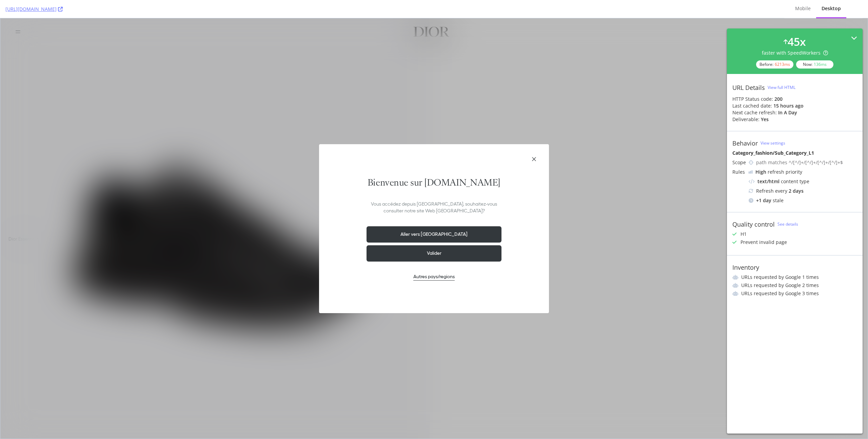 This screenshot has width=868, height=439. What do you see at coordinates (795, 293) in the screenshot?
I see `li: URLs requested by Google 3 times` at bounding box center [795, 293].